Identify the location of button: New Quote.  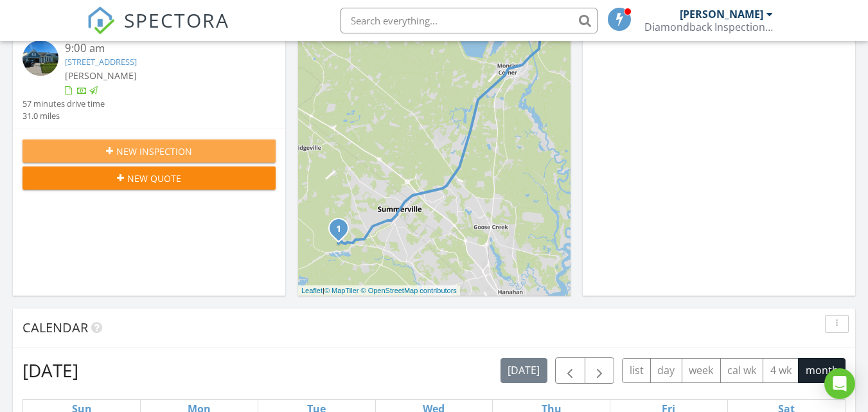
(149, 178).